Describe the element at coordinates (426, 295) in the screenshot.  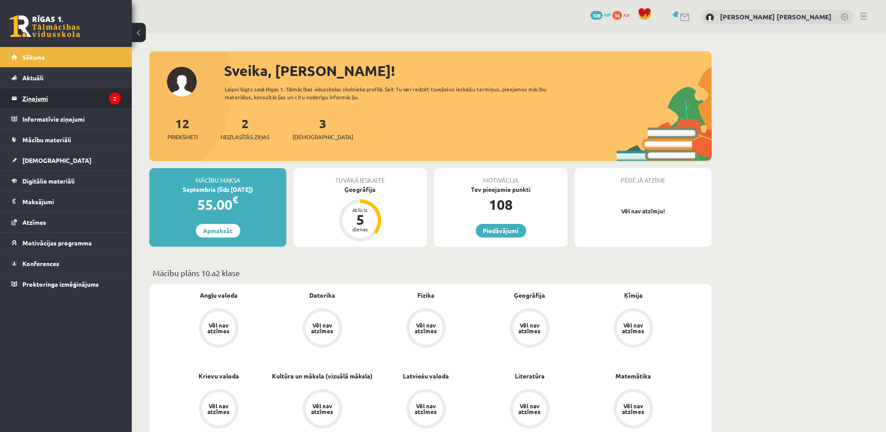
I see `a: Fizika` at that location.